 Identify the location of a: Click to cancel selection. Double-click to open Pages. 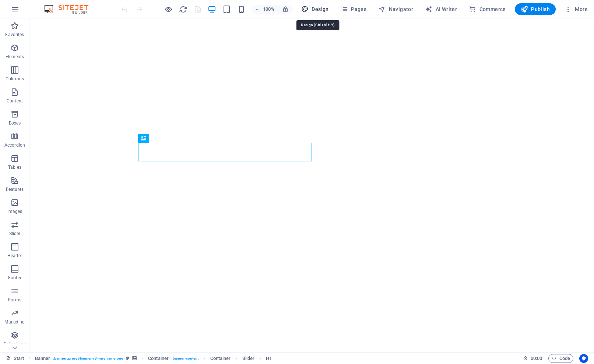
(15, 358).